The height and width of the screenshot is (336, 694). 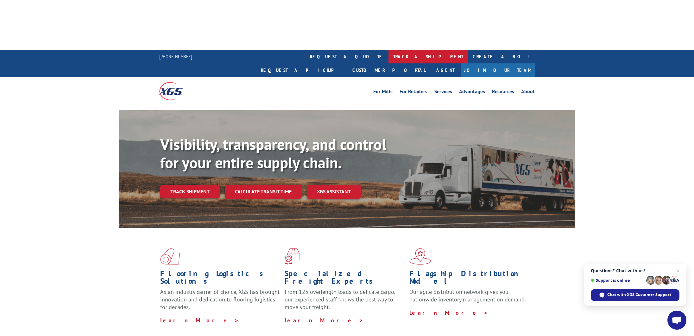 What do you see at coordinates (635, 295) in the screenshot?
I see `div: Chat with XGS Customer Support` at bounding box center [635, 295].